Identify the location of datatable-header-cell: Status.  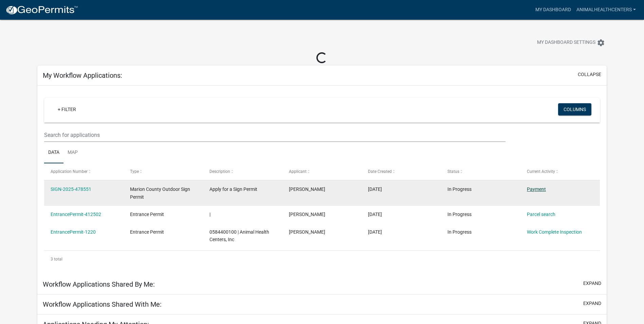
(481, 171).